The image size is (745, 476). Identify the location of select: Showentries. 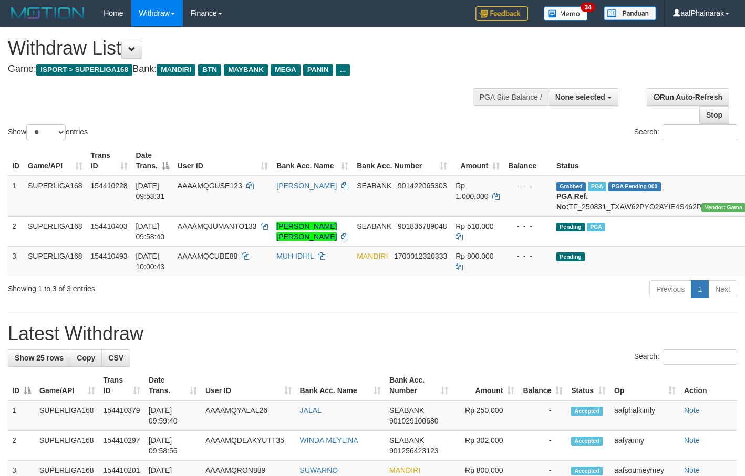
(46, 132).